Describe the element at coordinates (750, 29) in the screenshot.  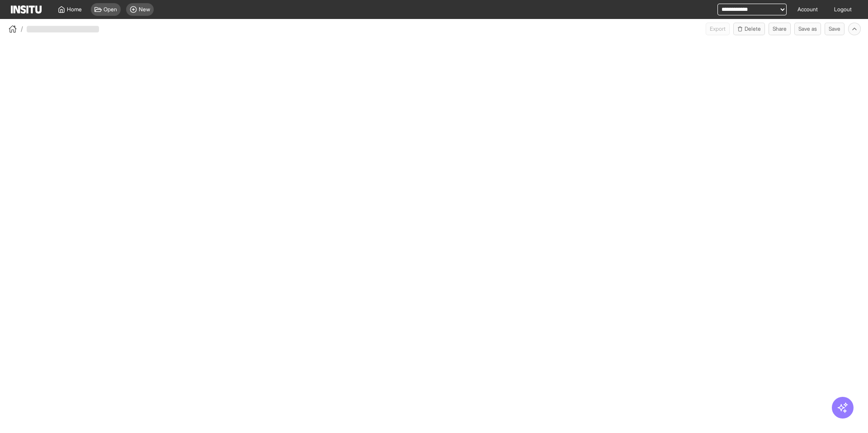
I see `button: Delete` at that location.